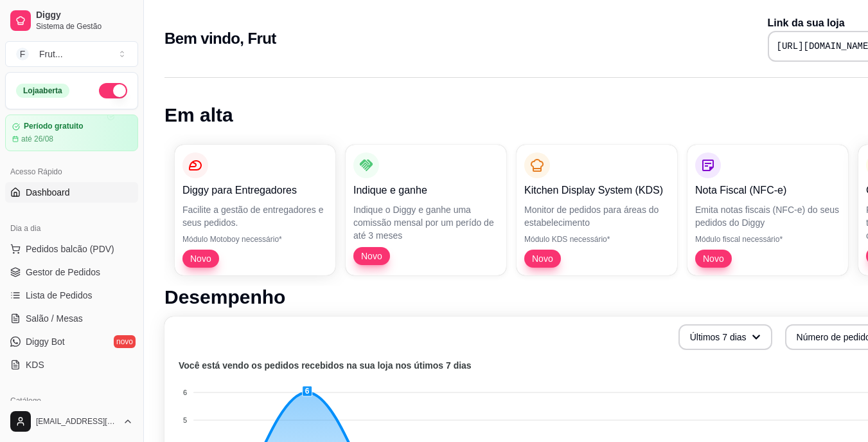 This screenshot has width=868, height=442. I want to click on a: DiggySistema de Gestão, so click(72, 20).